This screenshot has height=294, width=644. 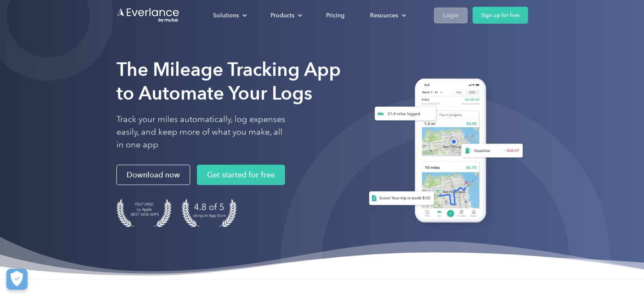 I want to click on a: Download now, so click(x=153, y=175).